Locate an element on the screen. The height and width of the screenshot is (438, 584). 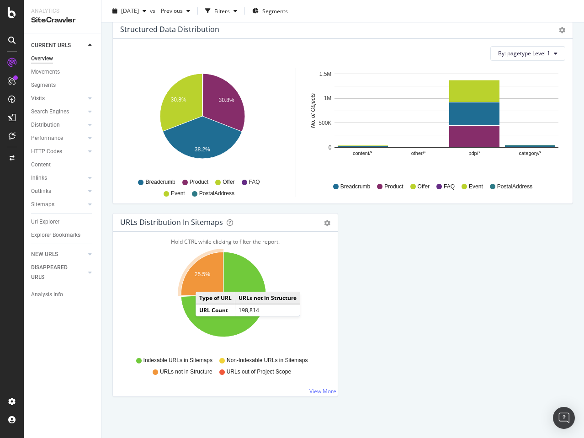
a: CURRENT URLS is located at coordinates (58, 45).